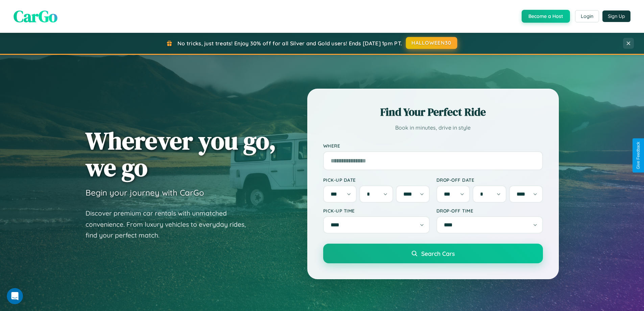  What do you see at coordinates (35, 16) in the screenshot?
I see `span: CarGo` at bounding box center [35, 16].